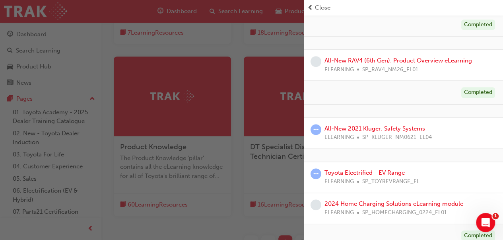 This screenshot has width=503, height=240. Describe the element at coordinates (397, 137) in the screenshot. I see `span: SP_KLUGER_NM0621_EL04` at that location.